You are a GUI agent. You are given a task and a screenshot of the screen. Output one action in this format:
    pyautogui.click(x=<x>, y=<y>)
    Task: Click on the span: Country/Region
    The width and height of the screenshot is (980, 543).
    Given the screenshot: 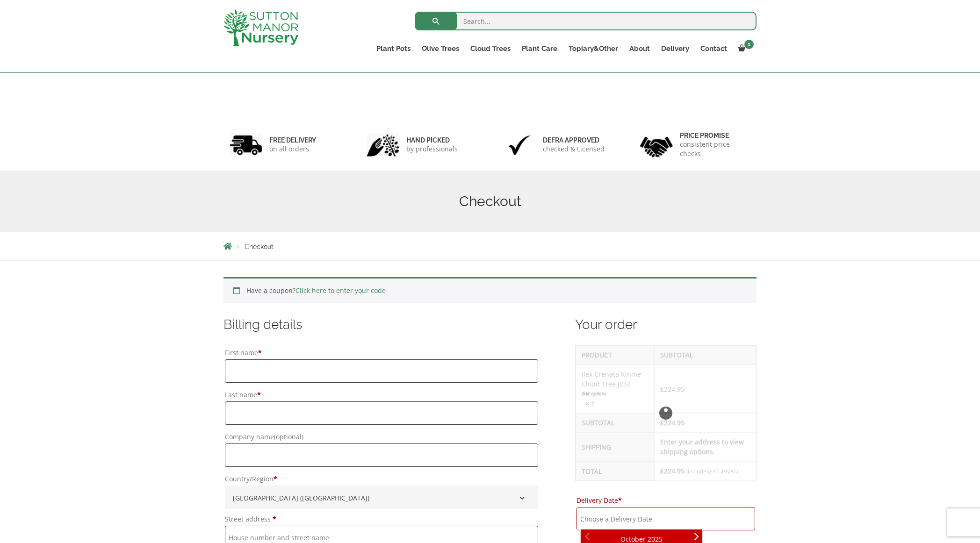 What is the action you would take?
    pyautogui.click(x=382, y=497)
    